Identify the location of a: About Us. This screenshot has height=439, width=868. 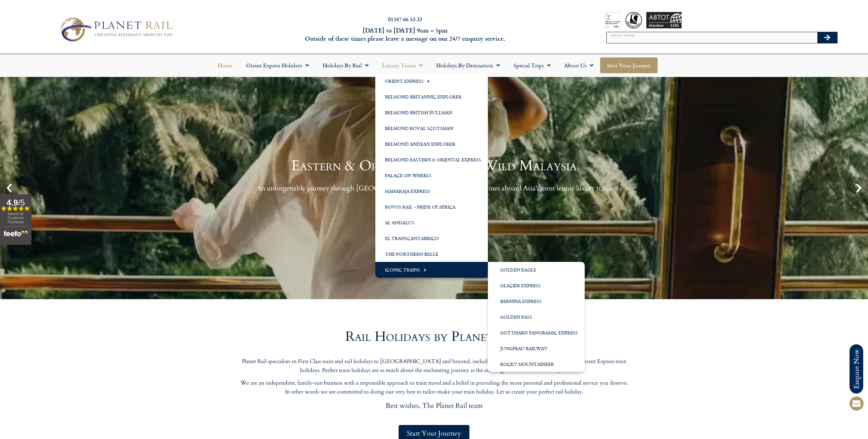
(578, 66).